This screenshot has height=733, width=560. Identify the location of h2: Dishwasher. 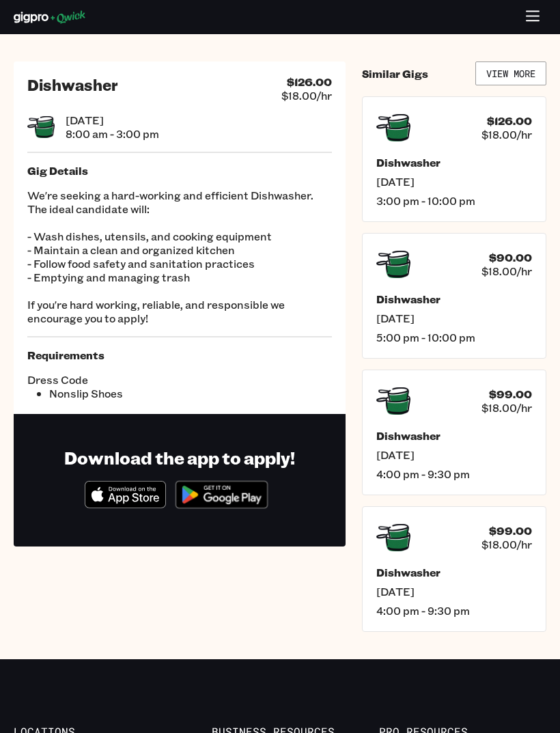
(73, 85).